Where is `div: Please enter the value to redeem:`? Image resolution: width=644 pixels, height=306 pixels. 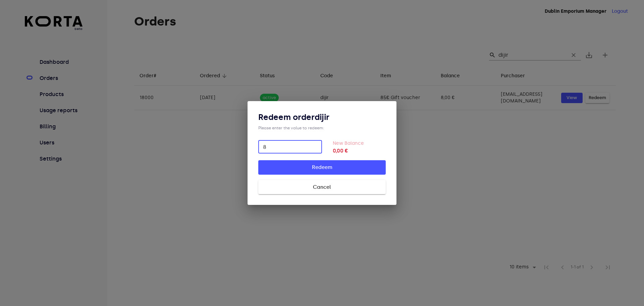
div: Please enter the value to redeem: is located at coordinates (322, 128).